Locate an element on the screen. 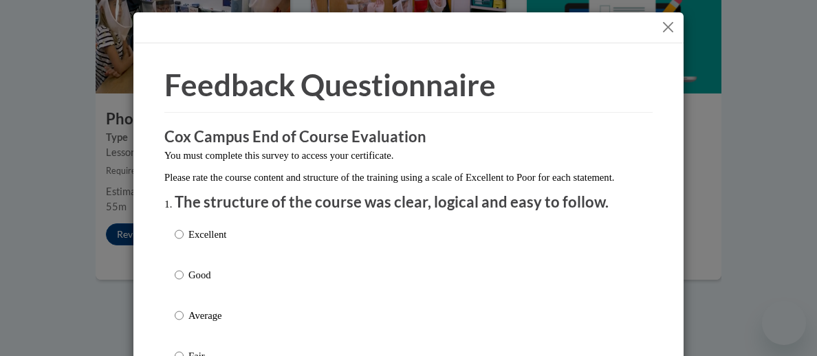 The image size is (817, 356). input: Average is located at coordinates (179, 316).